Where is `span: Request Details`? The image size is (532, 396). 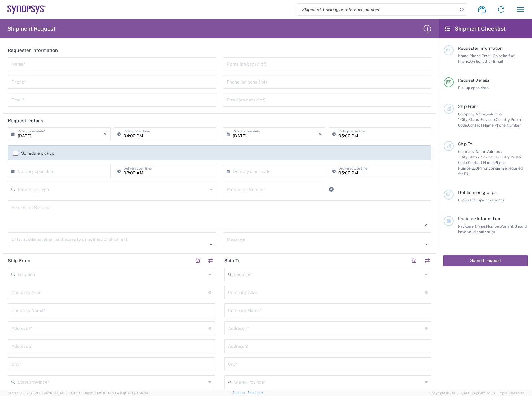
span: Request Details is located at coordinates (473, 80).